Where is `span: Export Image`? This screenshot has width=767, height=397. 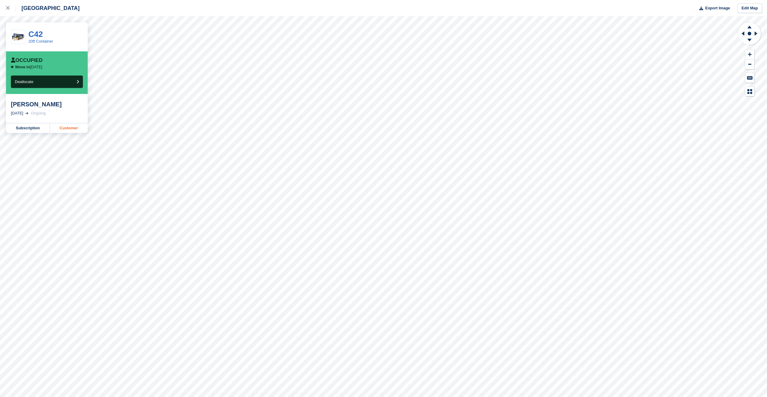 span: Export Image is located at coordinates (717, 8).